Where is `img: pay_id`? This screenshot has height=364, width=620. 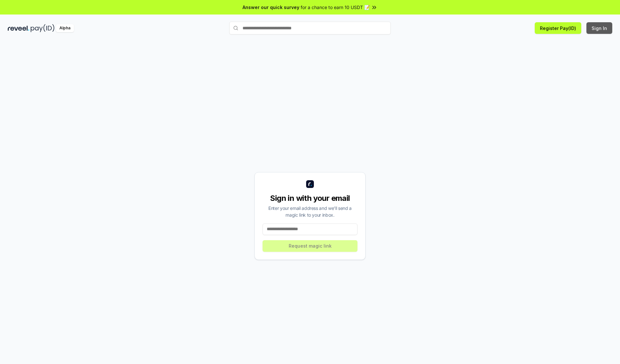
img: pay_id is located at coordinates (43, 28).